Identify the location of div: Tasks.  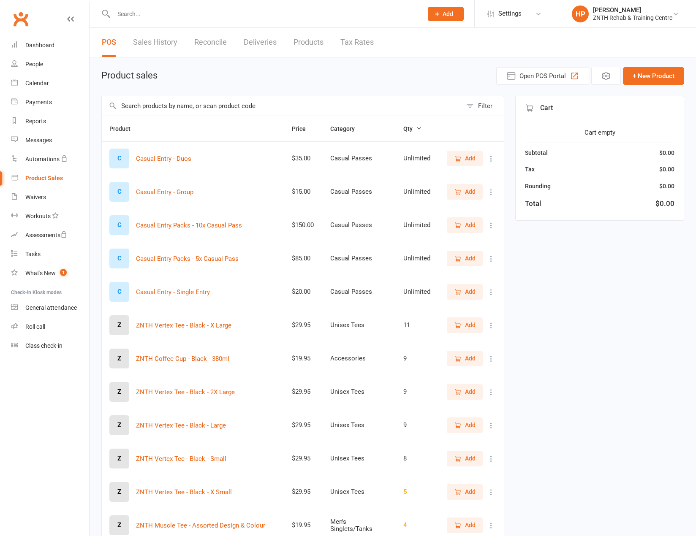
(33, 254).